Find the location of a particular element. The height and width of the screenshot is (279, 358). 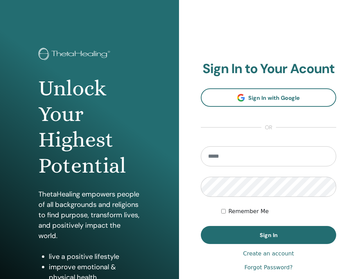

div: Keep me authenticated indefinitely or until I manually logout is located at coordinates (279, 211).